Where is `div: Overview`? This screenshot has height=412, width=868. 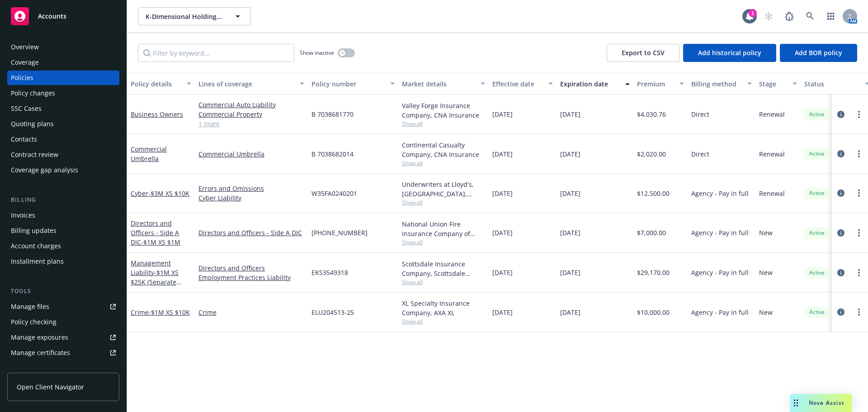
div: Overview is located at coordinates (25, 47).